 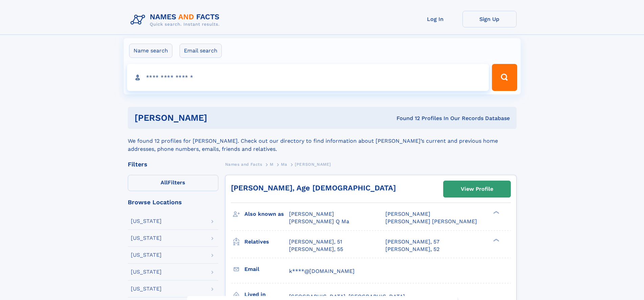 I want to click on div: View Profile, so click(x=477, y=189).